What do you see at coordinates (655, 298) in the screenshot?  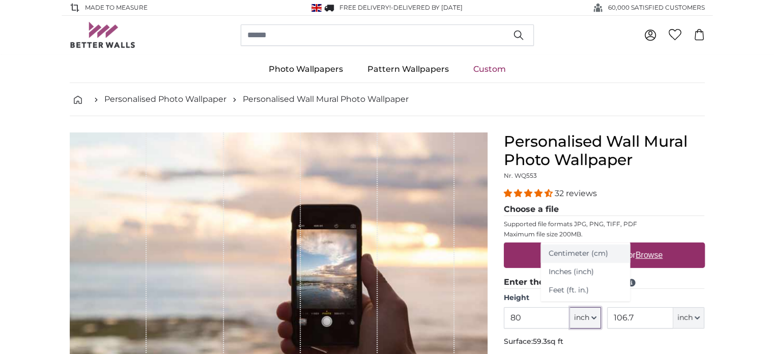 I see `label: Width` at bounding box center [655, 298].